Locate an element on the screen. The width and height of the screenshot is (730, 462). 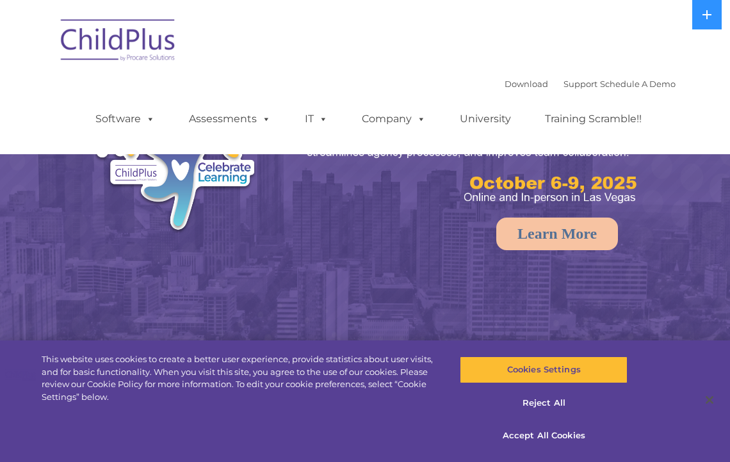
a: Assessments is located at coordinates (230, 119).